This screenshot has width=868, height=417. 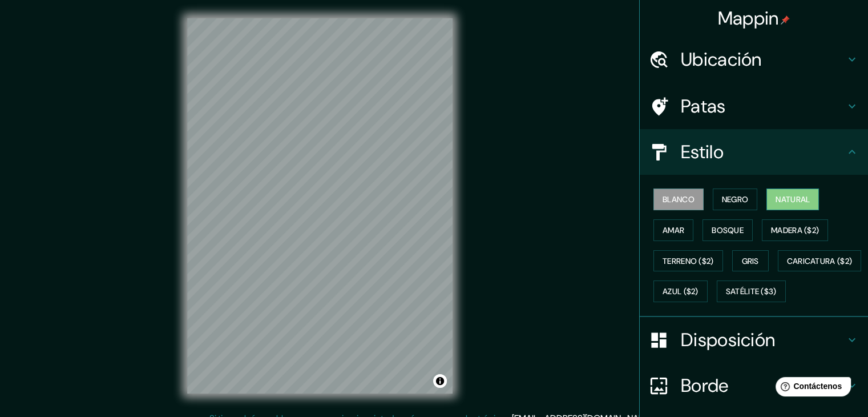 What do you see at coordinates (688, 261) in the screenshot?
I see `button: Terreno ($2)` at bounding box center [688, 261].